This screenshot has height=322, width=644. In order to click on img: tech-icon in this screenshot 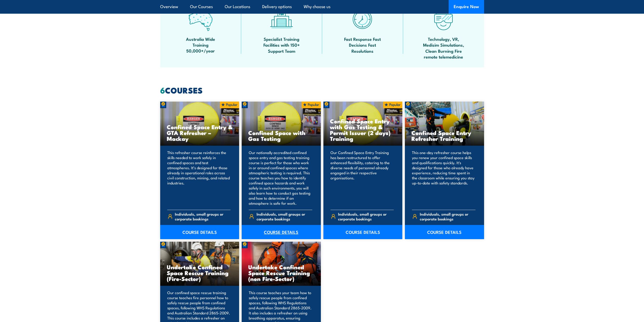, I will do `click(444, 19)`.